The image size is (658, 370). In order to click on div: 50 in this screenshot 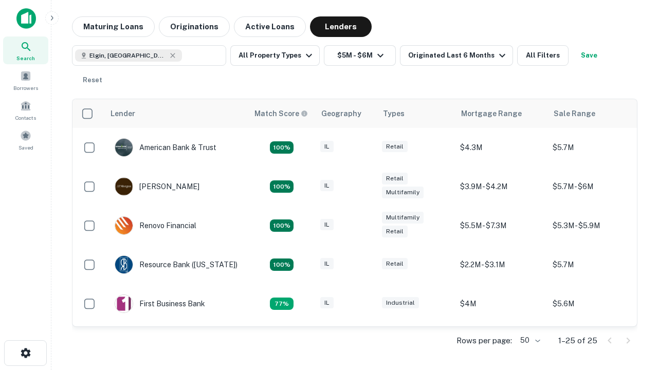, I will do `click(529, 340)`.